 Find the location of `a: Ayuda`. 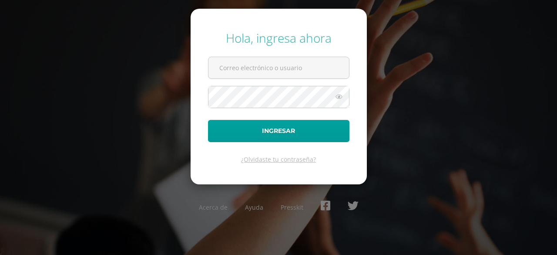

a: Ayuda is located at coordinates (254, 207).